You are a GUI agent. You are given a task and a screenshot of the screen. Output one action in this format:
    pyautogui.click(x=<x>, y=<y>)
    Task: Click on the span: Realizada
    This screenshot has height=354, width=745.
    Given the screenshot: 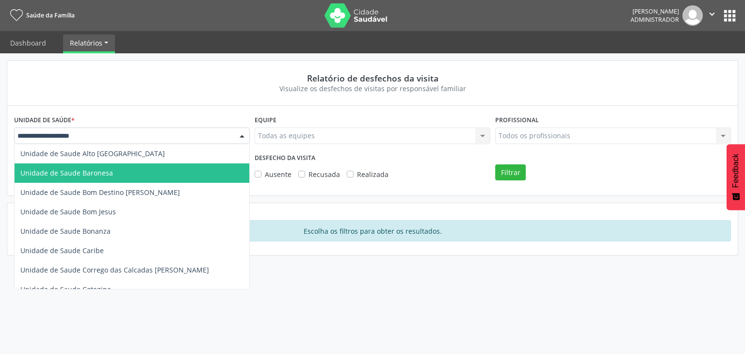 What is the action you would take?
    pyautogui.click(x=372, y=174)
    